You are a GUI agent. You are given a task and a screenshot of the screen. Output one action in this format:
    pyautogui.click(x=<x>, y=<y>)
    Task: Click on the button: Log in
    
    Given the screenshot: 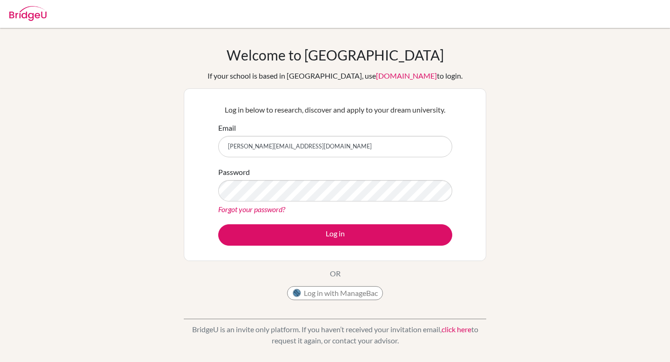 What is the action you would take?
    pyautogui.click(x=335, y=235)
    